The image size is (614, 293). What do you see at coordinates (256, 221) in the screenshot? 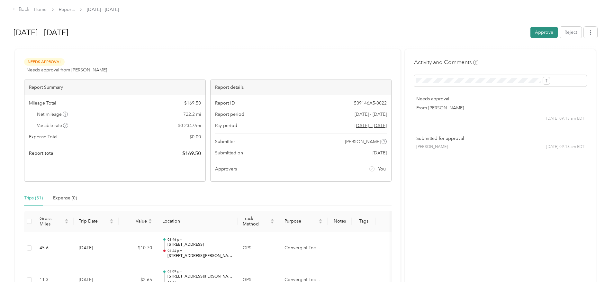
I see `span: Track Method` at bounding box center [256, 221].